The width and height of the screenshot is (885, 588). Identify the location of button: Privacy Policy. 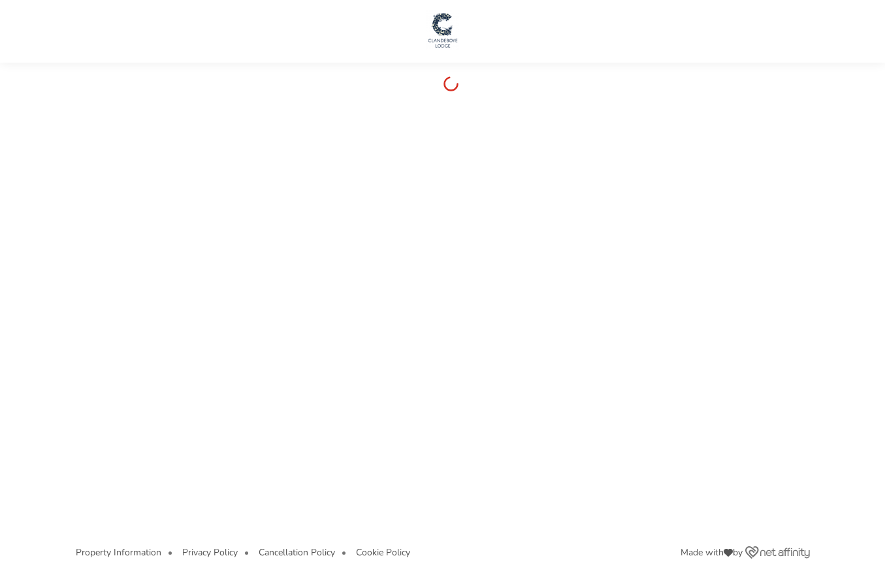
(210, 552).